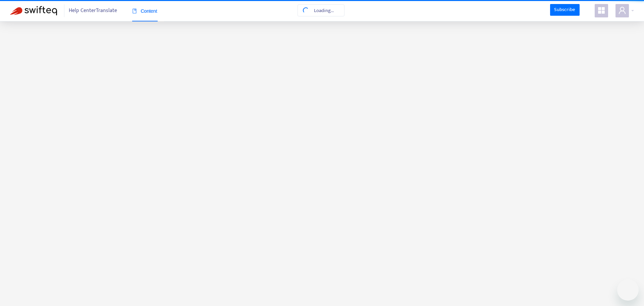 The image size is (644, 306). Describe the element at coordinates (134, 11) in the screenshot. I see `span: book` at that location.